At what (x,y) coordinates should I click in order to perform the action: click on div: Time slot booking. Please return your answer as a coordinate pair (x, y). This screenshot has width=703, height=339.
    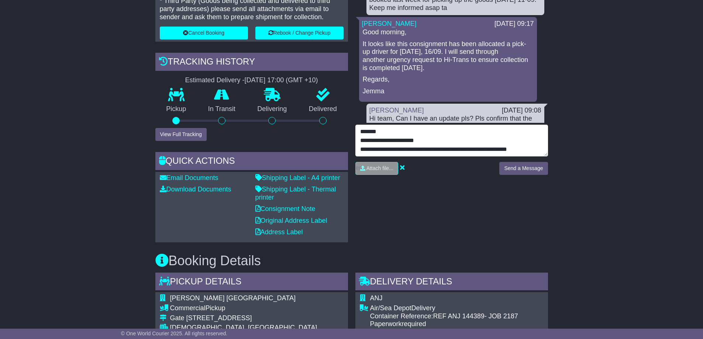
    Looking at the image, I should click on (454, 332).